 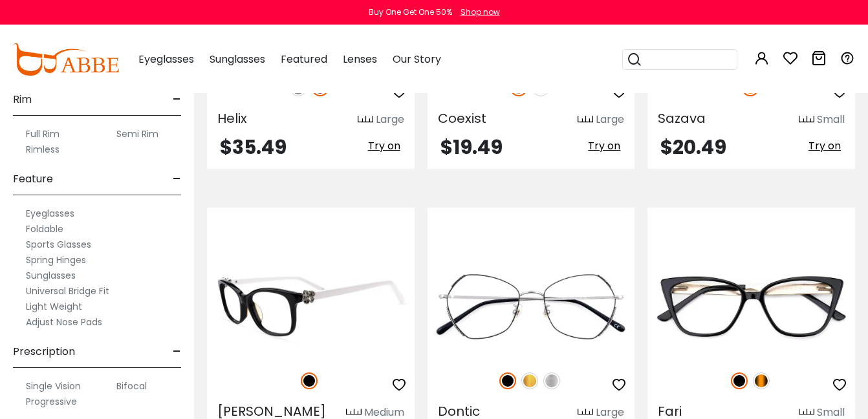 I want to click on span: Rim, so click(x=22, y=100).